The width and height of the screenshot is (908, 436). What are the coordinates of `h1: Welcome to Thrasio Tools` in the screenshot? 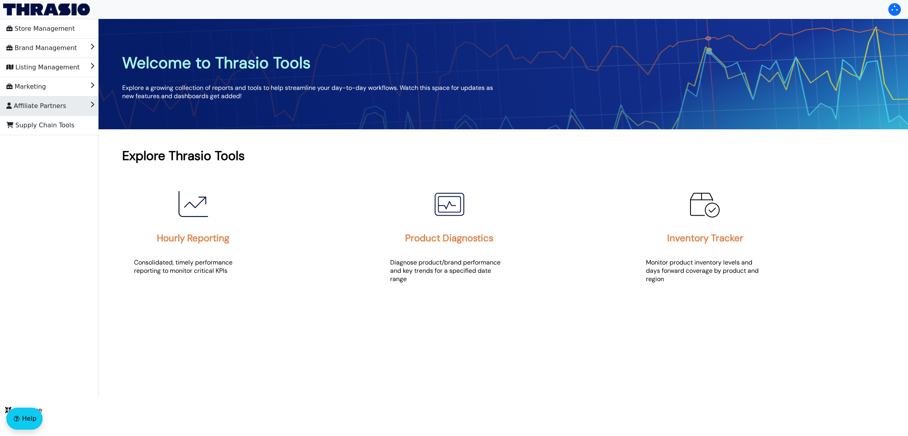 It's located at (313, 63).